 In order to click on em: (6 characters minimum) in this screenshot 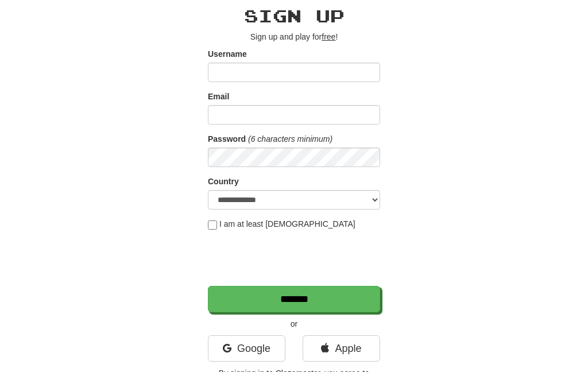, I will do `click(290, 140)`.